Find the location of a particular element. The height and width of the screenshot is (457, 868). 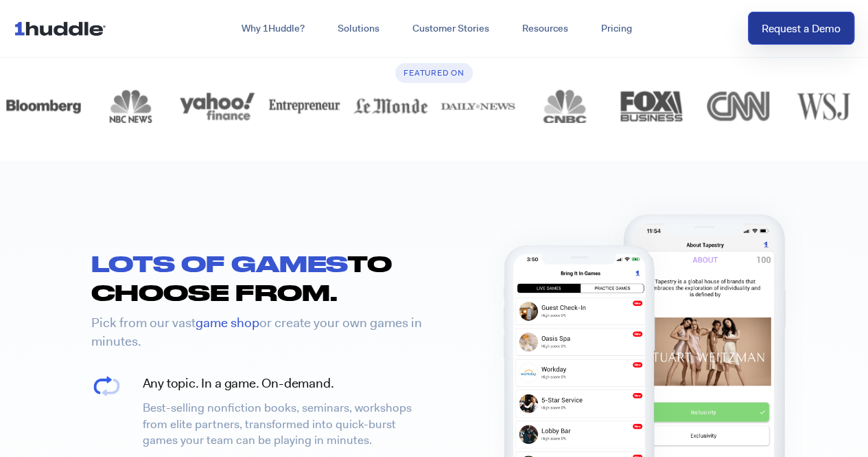

p: Pick from our vast or create your own games in minutes. is located at coordinates (258, 332).